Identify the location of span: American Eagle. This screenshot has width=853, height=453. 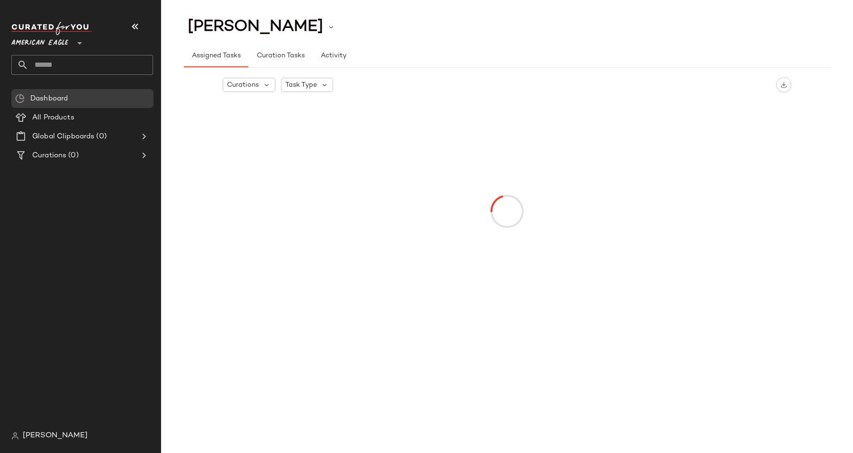
(40, 41).